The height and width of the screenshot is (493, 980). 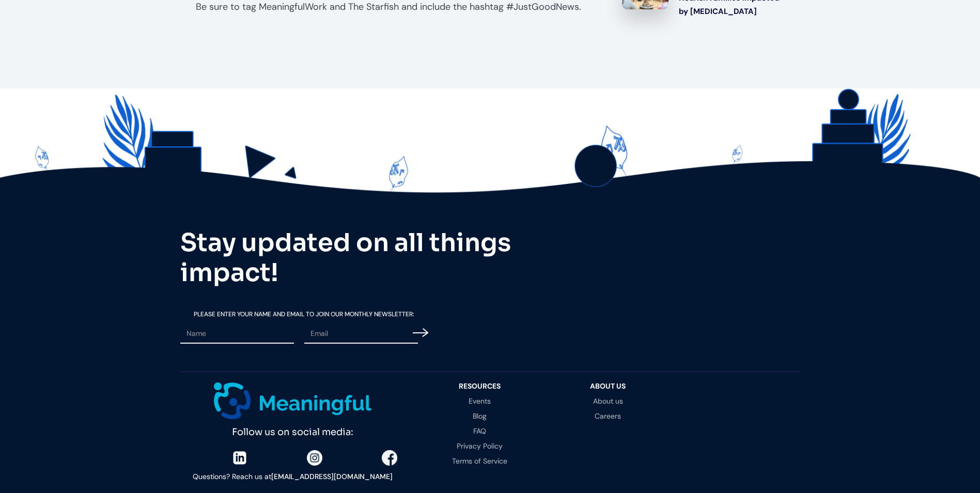 I want to click on div: About Us, so click(x=609, y=386).